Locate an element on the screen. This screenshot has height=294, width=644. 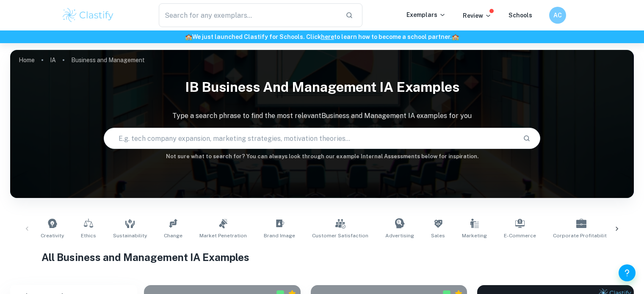
a: here is located at coordinates (327, 37).